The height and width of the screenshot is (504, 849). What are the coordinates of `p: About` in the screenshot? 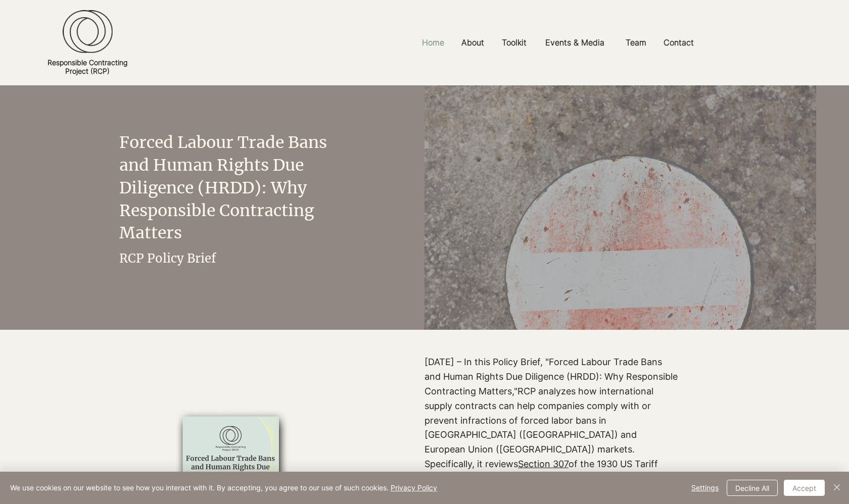 It's located at (473, 42).